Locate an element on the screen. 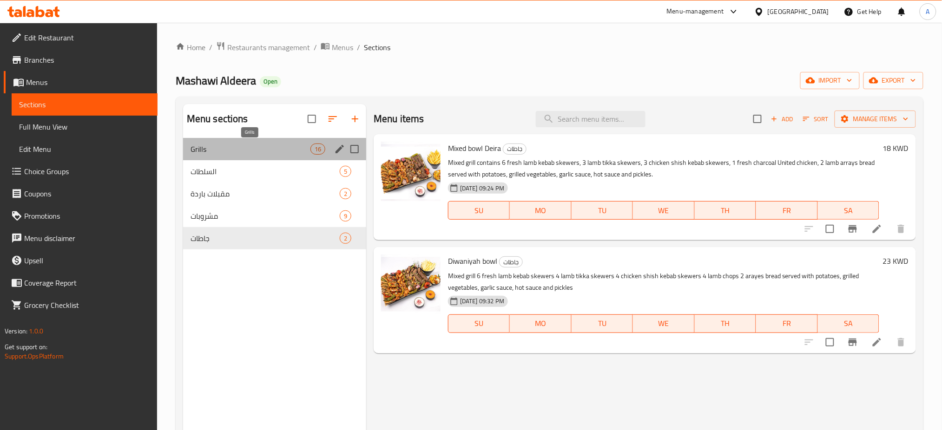  h6: 23 KWD is located at coordinates (896, 261).